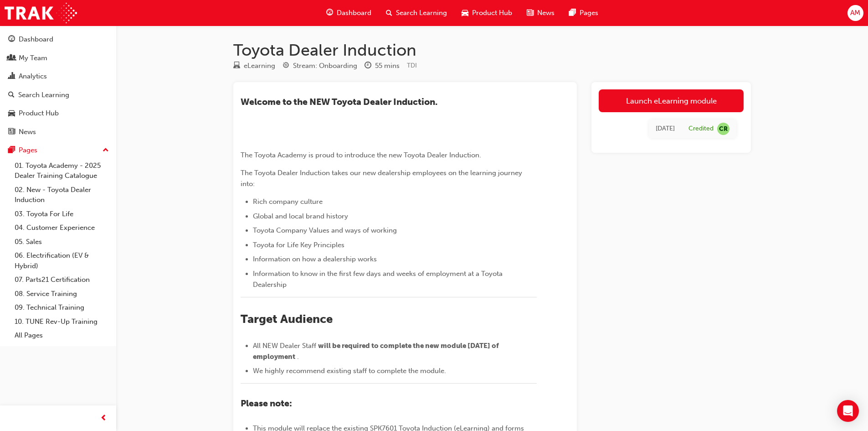 The image size is (868, 431). I want to click on div: Stream: Onboarding, so click(325, 65).